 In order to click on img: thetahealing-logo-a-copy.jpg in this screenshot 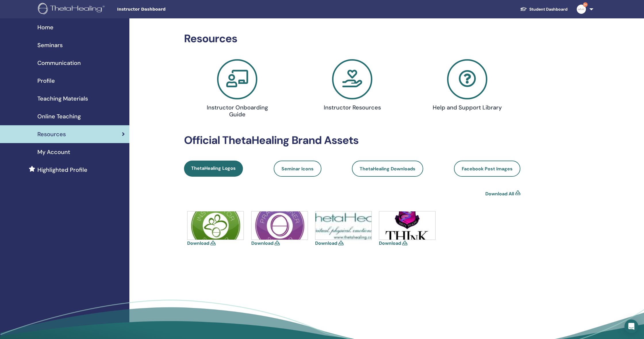, I will do `click(343, 226)`.